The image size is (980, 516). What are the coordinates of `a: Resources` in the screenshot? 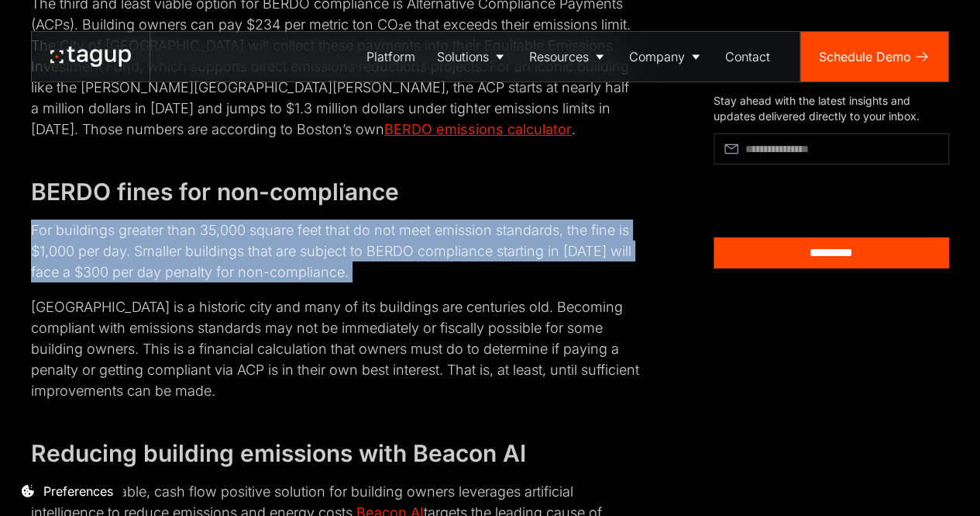 It's located at (568, 56).